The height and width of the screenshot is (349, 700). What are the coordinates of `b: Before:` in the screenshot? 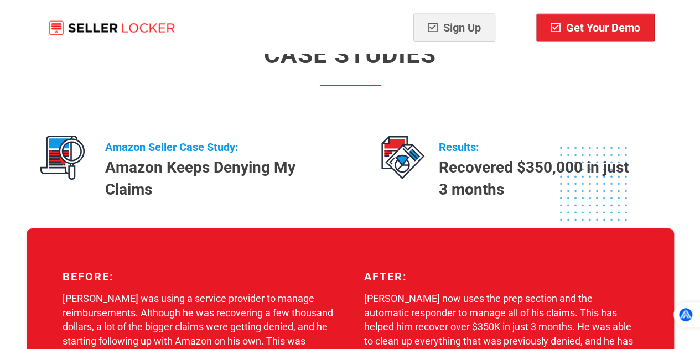 It's located at (88, 277).